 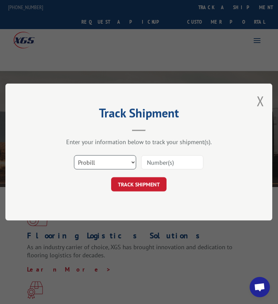 I want to click on div: Enter your information below to track your shipment(s)., so click(x=139, y=142).